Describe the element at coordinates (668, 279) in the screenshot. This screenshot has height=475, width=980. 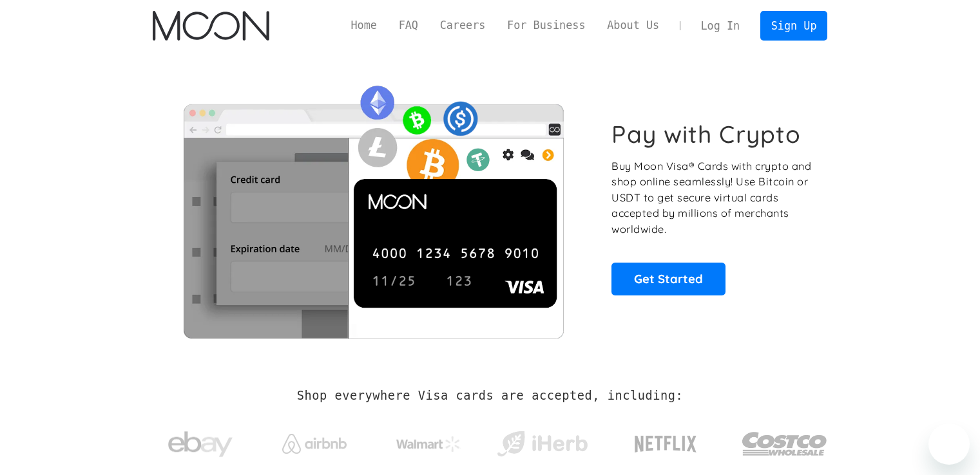
I see `a: Get Started` at that location.